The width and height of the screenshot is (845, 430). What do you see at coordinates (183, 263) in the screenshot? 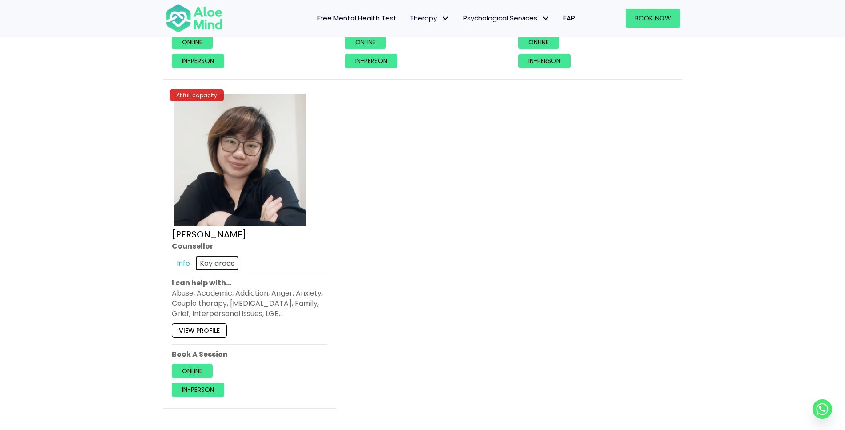
I see `a: Info` at bounding box center [183, 263].